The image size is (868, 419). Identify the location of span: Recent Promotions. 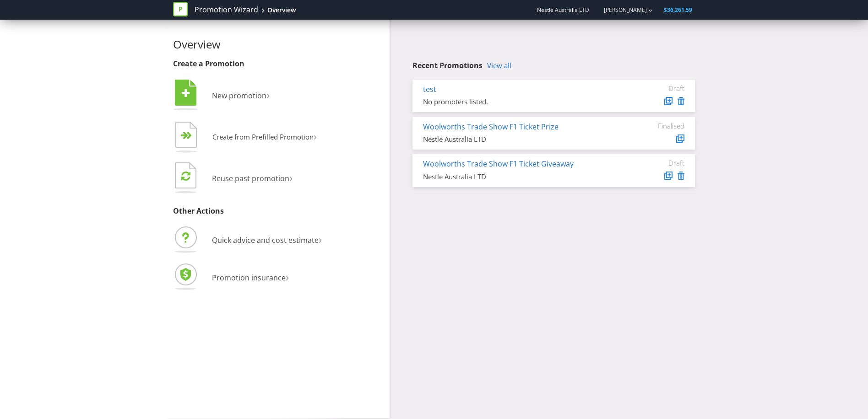
(447, 66).